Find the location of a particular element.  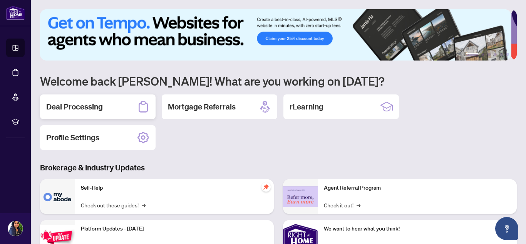

img: Self-Help is located at coordinates (57, 196).